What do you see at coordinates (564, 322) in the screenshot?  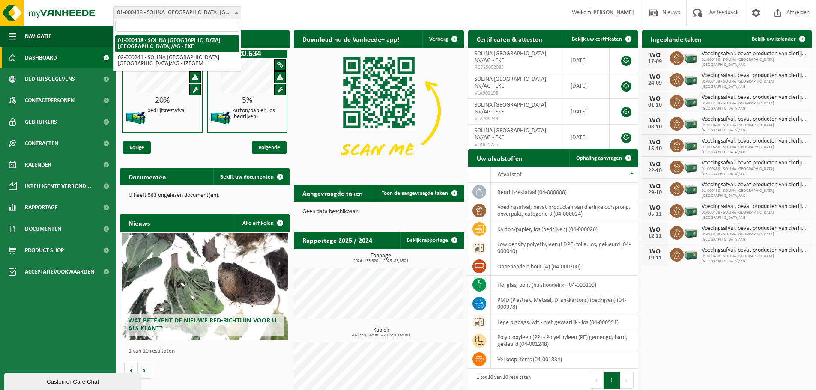 I see `td: lege bigbags, wit - niet gevaarlijk - los (04-000991)` at bounding box center [564, 322].